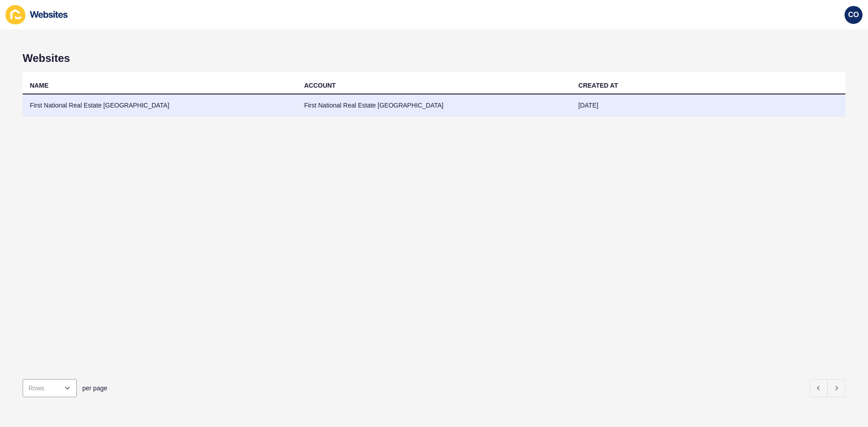 The height and width of the screenshot is (427, 868). Describe the element at coordinates (39, 85) in the screenshot. I see `div: NAME` at that location.